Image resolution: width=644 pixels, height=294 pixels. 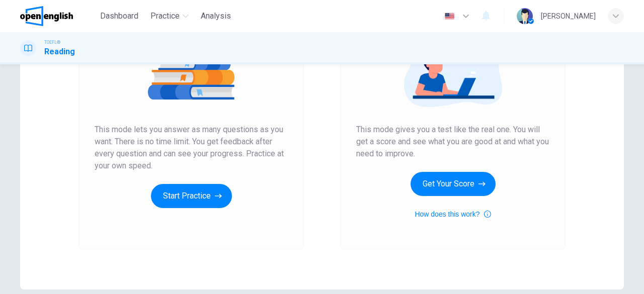 I want to click on span: Dashboard, so click(x=119, y=16).